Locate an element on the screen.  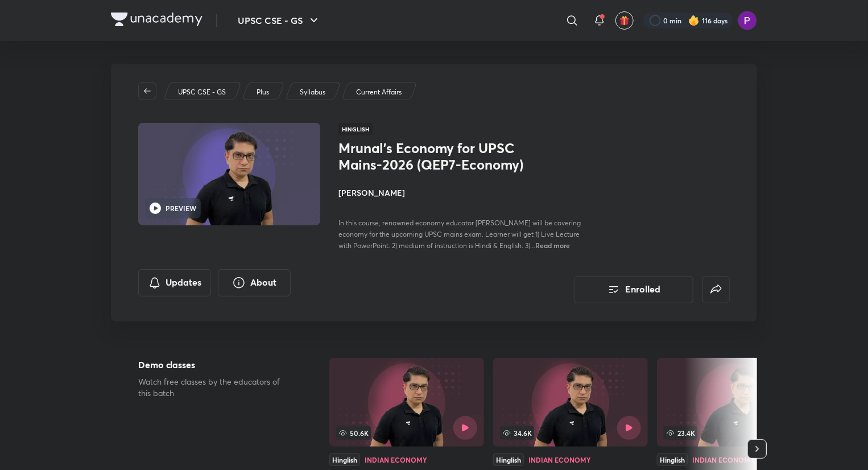
button: UPSC CSE - GS is located at coordinates (279, 21).